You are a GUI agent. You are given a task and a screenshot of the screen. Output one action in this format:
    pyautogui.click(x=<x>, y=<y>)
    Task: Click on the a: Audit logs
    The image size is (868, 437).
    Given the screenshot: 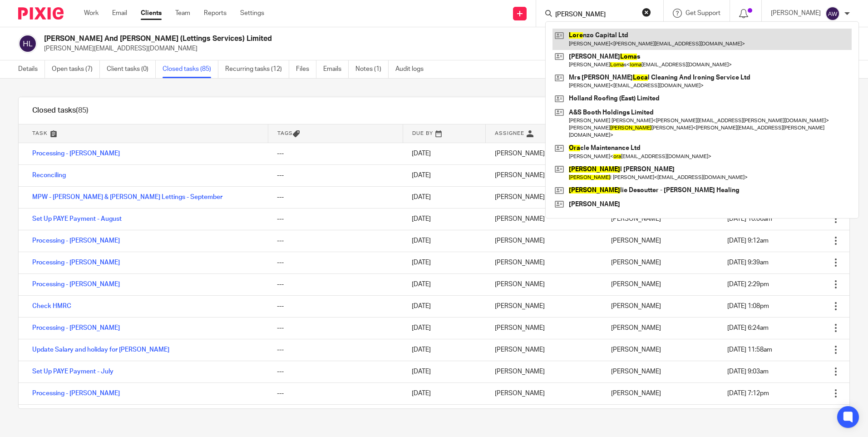 What is the action you would take?
    pyautogui.click(x=413, y=69)
    